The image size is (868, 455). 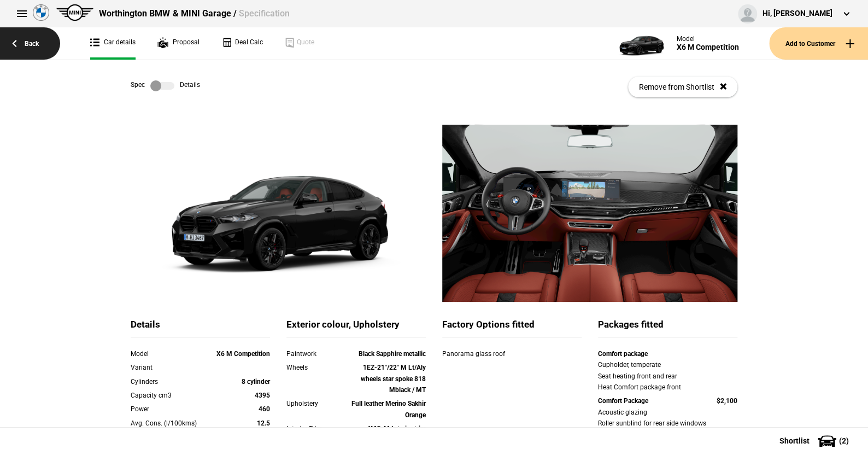 What do you see at coordinates (172, 382) in the screenshot?
I see `div: Cylinders` at bounding box center [172, 382].